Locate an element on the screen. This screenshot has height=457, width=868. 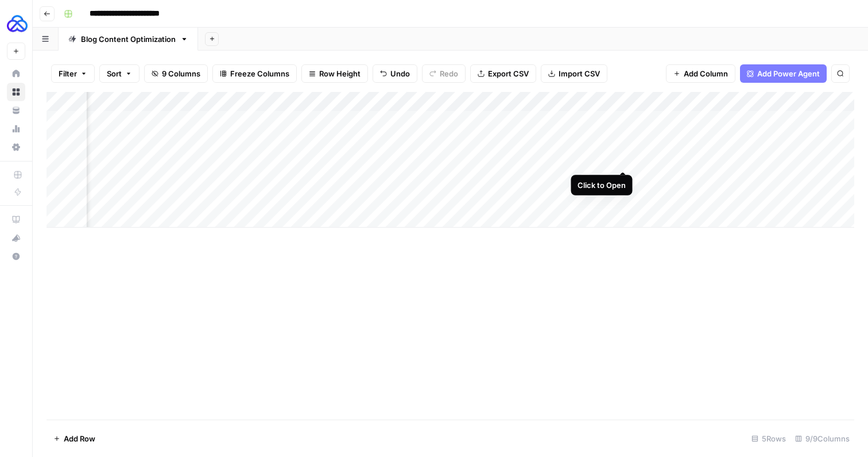
button: Workspace: AUQ is located at coordinates (16, 24).